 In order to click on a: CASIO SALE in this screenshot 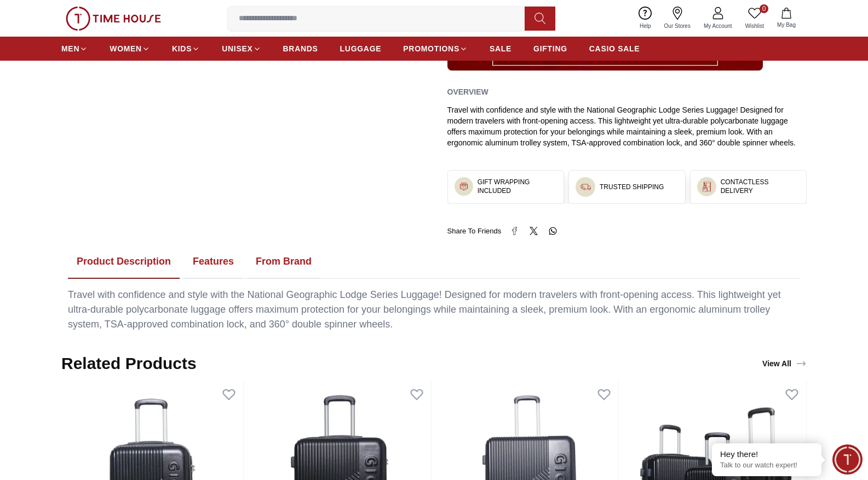, I will do `click(614, 48)`.